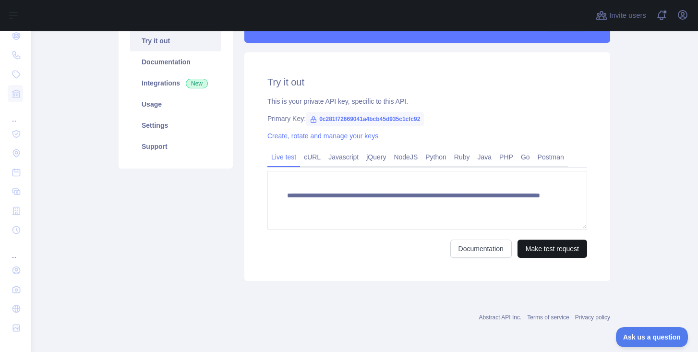  I want to click on a: Privacy policy, so click(593, 317).